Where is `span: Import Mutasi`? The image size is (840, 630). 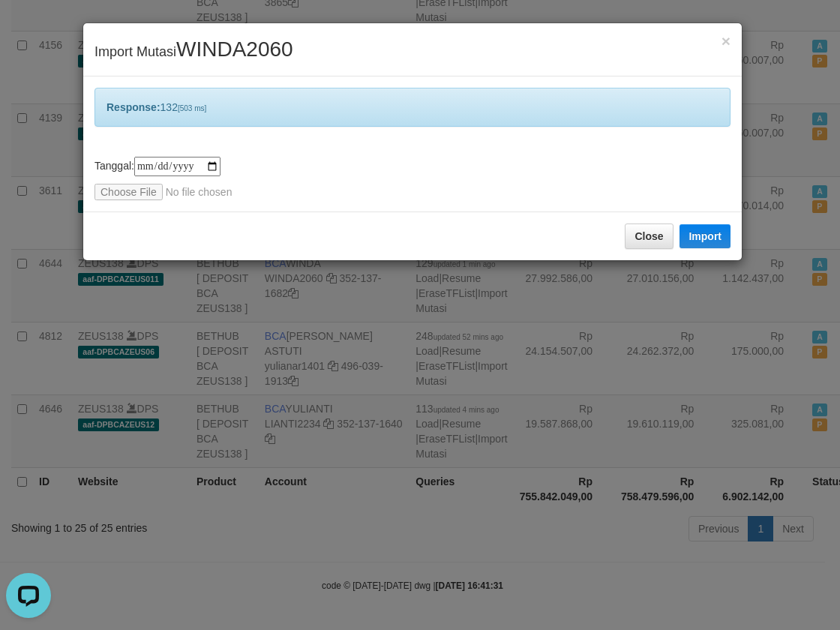 span: Import Mutasi is located at coordinates (193, 52).